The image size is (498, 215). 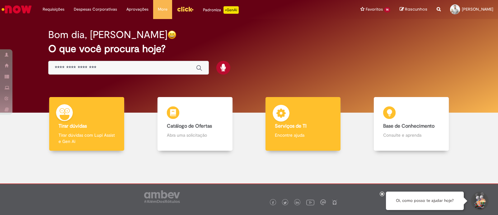 What do you see at coordinates (73, 126) in the screenshot?
I see `b: Tirar dúvidas` at bounding box center [73, 126].